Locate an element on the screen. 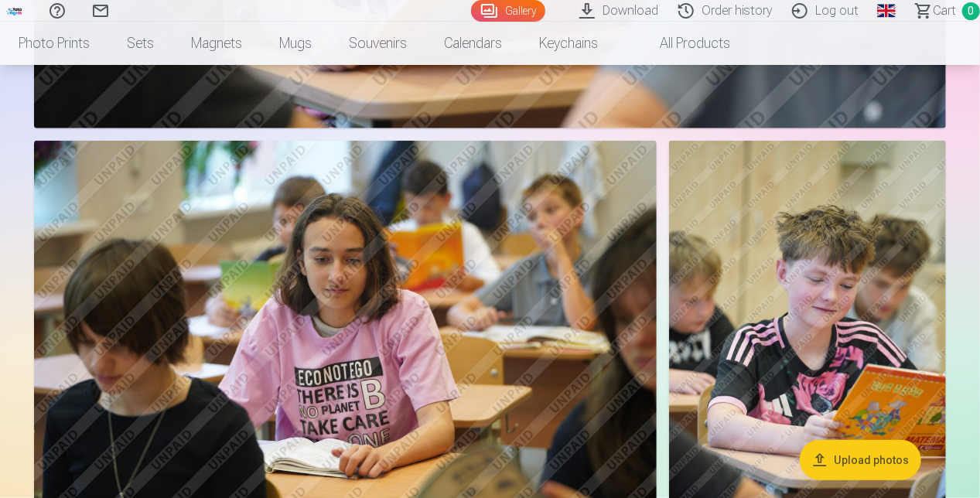 The height and width of the screenshot is (498, 980). a: Sets is located at coordinates (140, 43).